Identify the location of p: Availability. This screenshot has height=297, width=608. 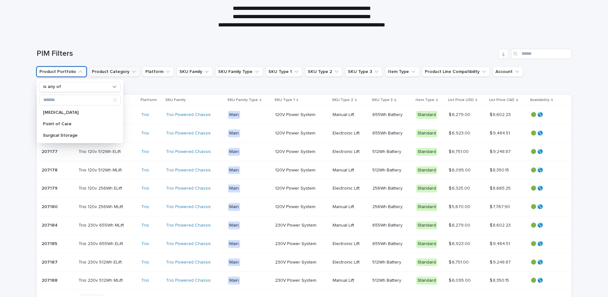
(540, 100).